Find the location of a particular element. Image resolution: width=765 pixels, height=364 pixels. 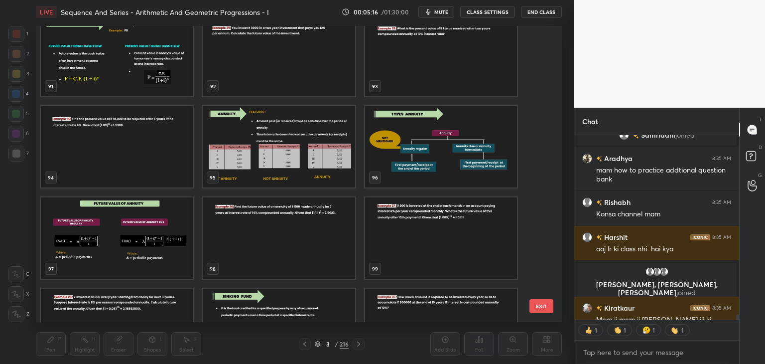

img: thumbs_up.png is located at coordinates (589, 330).